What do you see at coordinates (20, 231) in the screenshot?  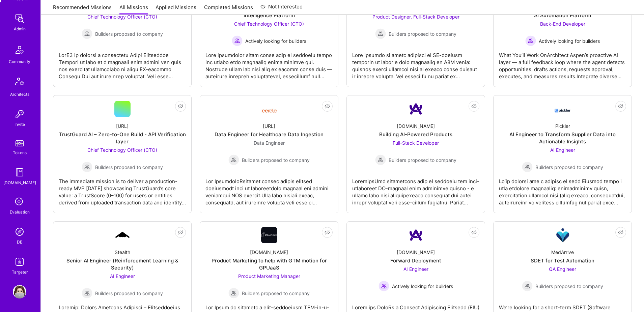 I see `img: Admin Search` at bounding box center [20, 231].